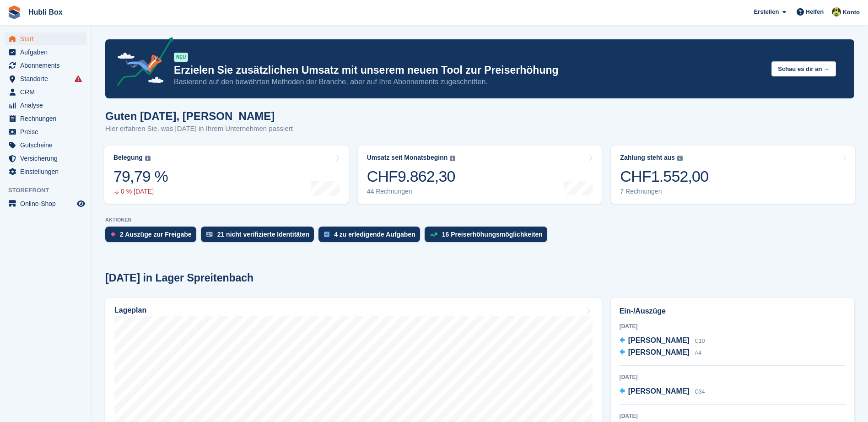  Describe the element at coordinates (411, 191) in the screenshot. I see `div: 44 Rechnungen` at that location.